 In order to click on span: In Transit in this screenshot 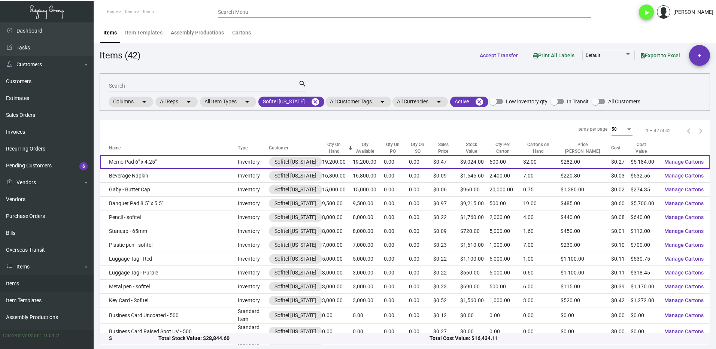, I will do `click(578, 102)`.